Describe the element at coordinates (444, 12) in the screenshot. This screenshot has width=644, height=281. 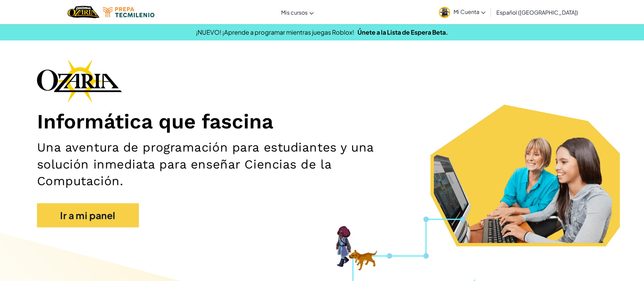
I see `img: avatar` at that location.